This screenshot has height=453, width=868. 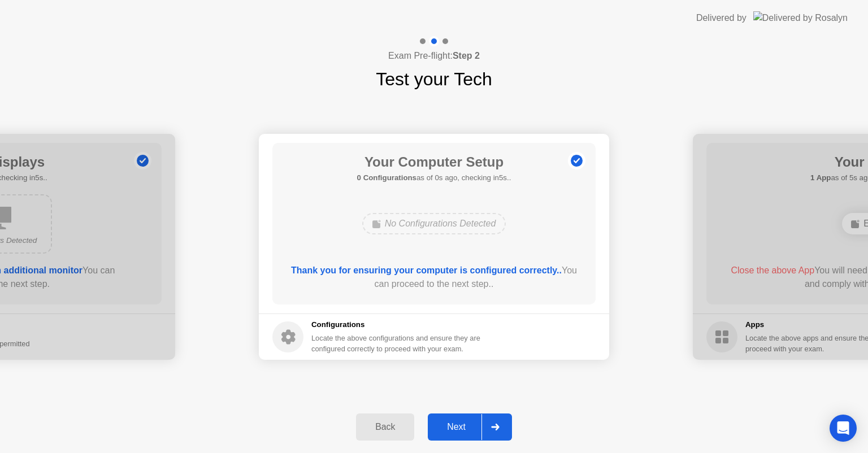 I want to click on h5: Configurations, so click(x=396, y=324).